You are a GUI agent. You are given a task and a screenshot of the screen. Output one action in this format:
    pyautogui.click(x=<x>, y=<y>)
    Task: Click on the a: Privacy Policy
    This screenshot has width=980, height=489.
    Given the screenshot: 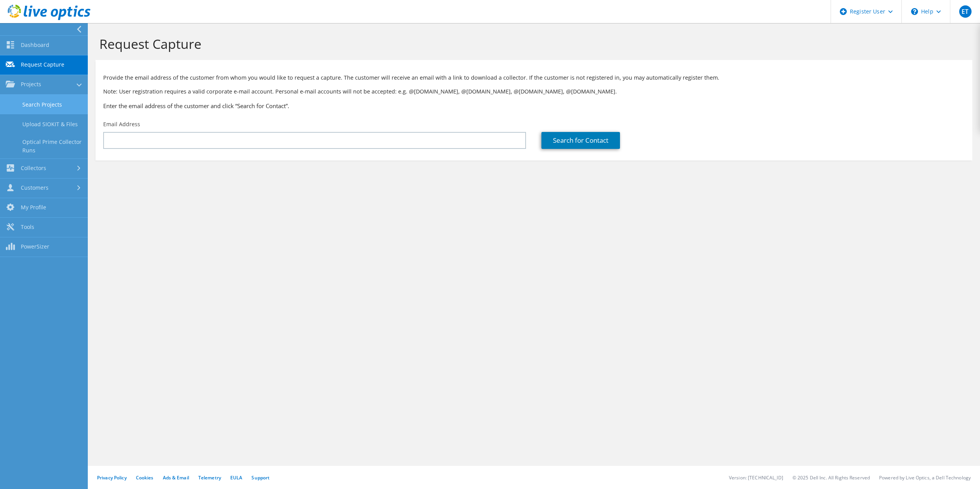 What is the action you would take?
    pyautogui.click(x=111, y=478)
    